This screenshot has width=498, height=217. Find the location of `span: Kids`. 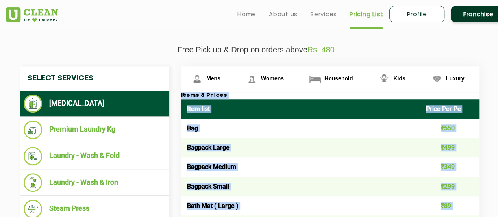

span: Kids is located at coordinates (399, 78).